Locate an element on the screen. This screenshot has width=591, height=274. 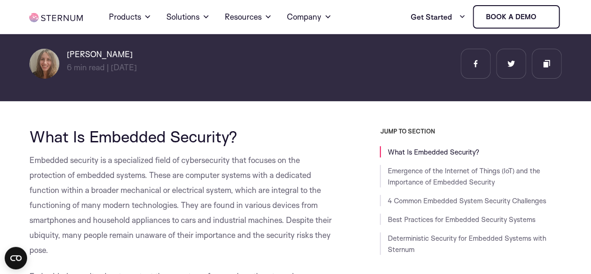
a: Best Practices for Embedded Security Systems is located at coordinates (461, 219).